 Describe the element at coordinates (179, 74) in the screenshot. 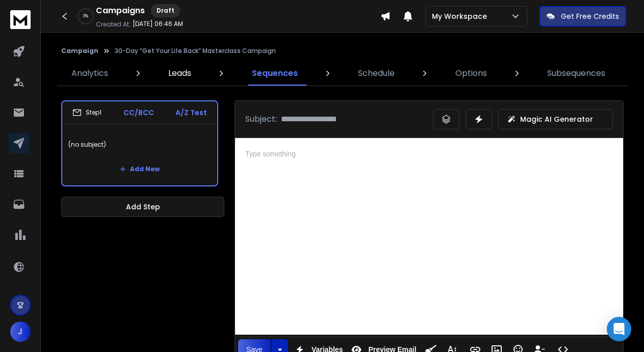

I see `p: Leads` at that location.